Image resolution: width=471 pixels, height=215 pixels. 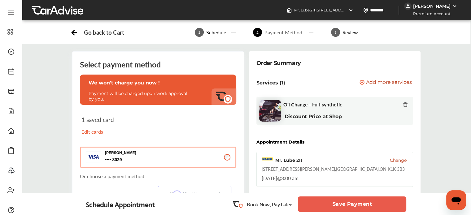 I want to click on p: Edit cards, so click(x=118, y=132).